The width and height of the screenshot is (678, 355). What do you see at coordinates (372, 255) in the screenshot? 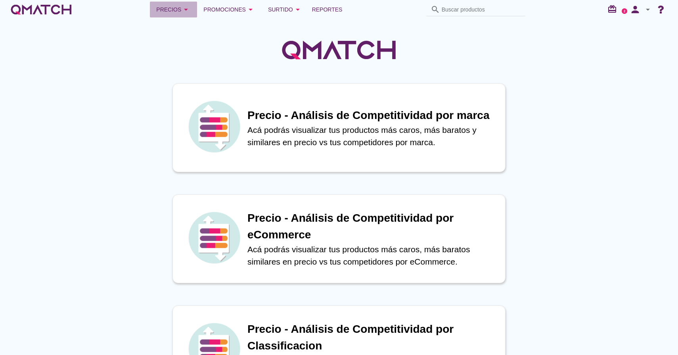
I see `p: Acá podrás visualizar tus productos más caros, más baratos similares en precio vs tus competidore...` at bounding box center [372, 255].